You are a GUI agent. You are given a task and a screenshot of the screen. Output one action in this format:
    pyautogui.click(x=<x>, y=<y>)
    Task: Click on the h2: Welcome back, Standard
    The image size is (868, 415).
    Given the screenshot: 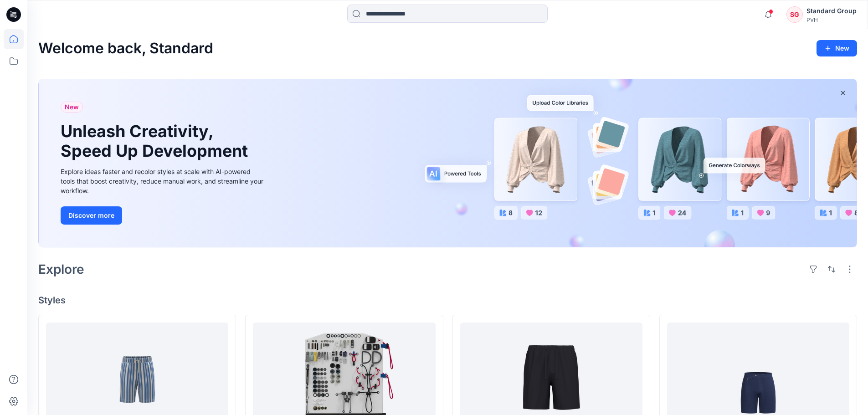 What is the action you would take?
    pyautogui.click(x=126, y=48)
    